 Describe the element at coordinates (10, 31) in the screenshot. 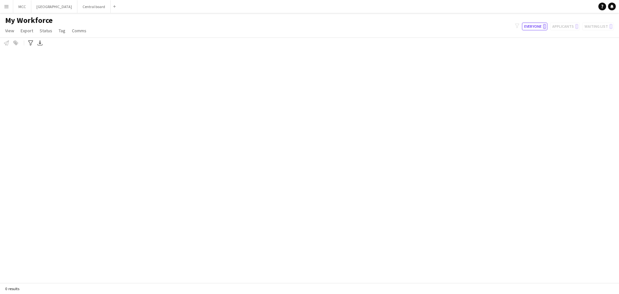

I see `span: View` at that location.